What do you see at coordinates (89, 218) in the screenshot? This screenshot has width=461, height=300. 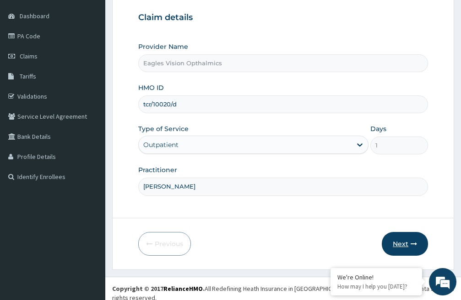 I see `textarea: Type your message and hit 'Enter'` at bounding box center [89, 218].